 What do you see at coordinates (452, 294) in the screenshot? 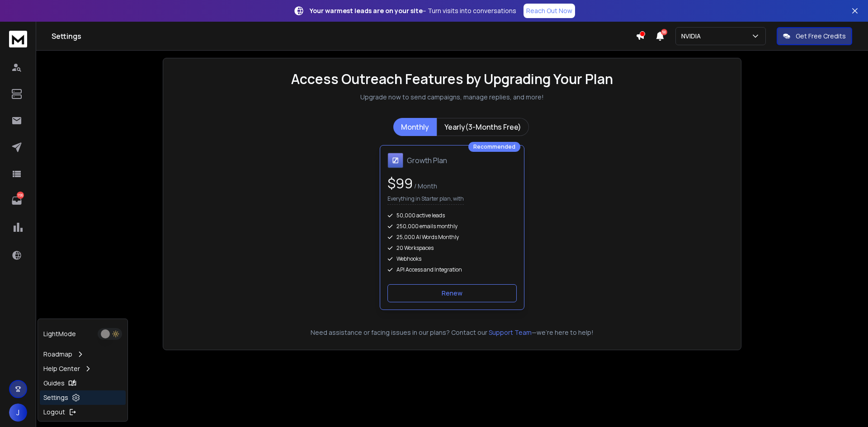
I see `button: Renew` at bounding box center [452, 294].